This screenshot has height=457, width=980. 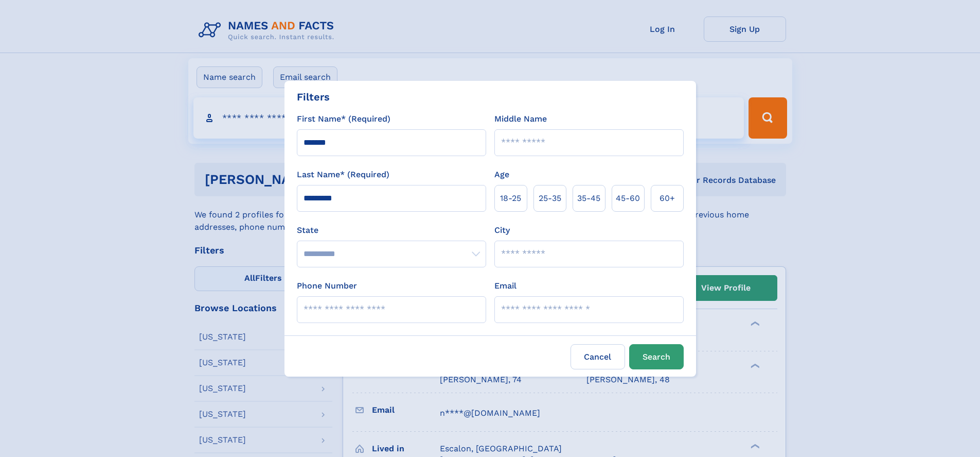 What do you see at coordinates (521, 119) in the screenshot?
I see `label: Middle Name` at bounding box center [521, 119].